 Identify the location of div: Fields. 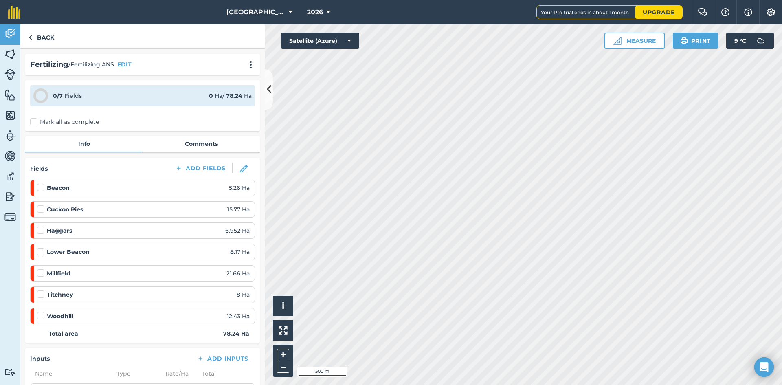
(67, 96).